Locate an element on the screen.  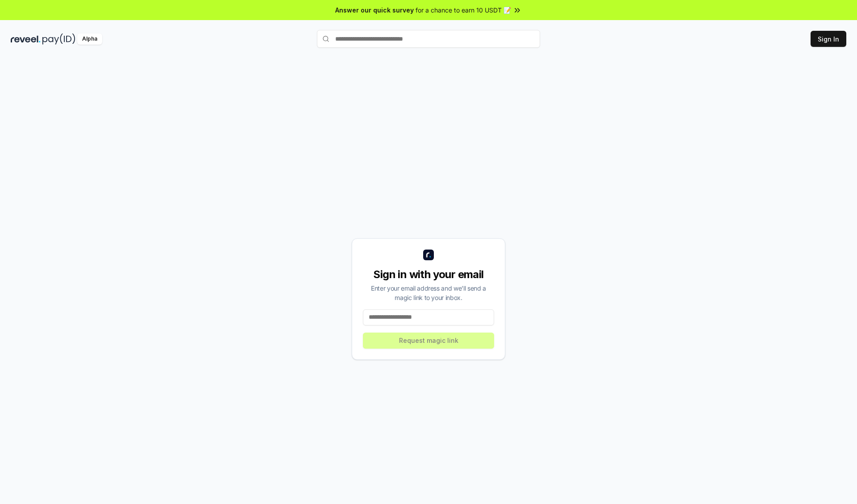
div: Sign in with your email is located at coordinates (428, 275).